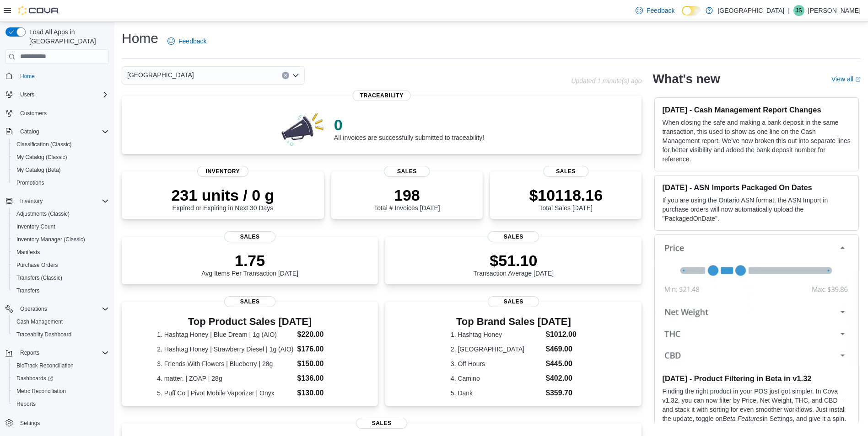 The width and height of the screenshot is (868, 436). What do you see at coordinates (382, 96) in the screenshot?
I see `span: Traceability` at bounding box center [382, 96].